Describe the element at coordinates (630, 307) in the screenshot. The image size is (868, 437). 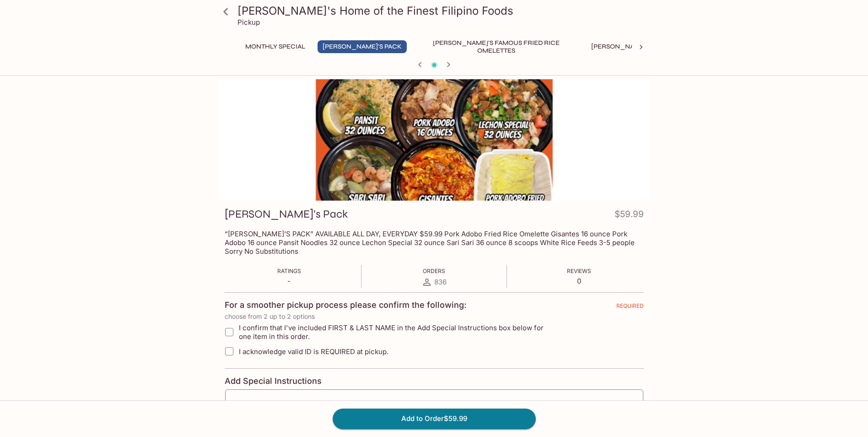
I see `span: REQUIRED` at that location.